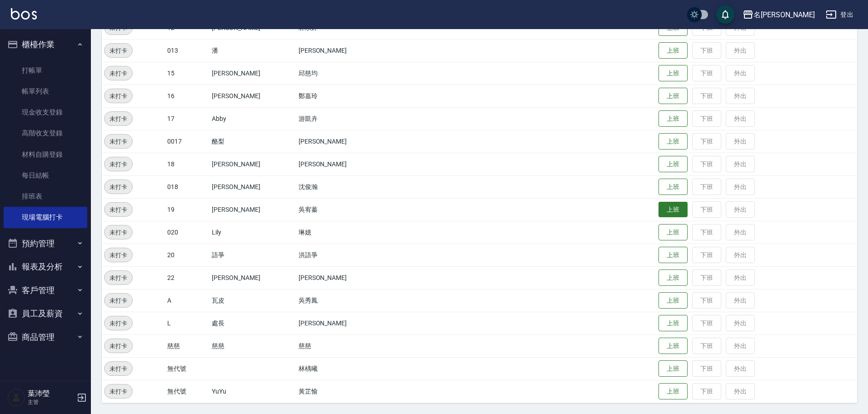 The width and height of the screenshot is (868, 414). I want to click on td: L, so click(187, 323).